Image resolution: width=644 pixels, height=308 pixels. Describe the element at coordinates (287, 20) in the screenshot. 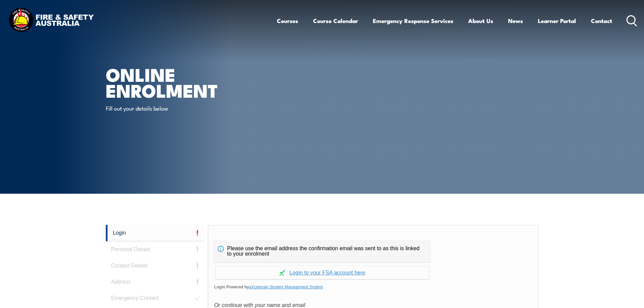

I see `a: Courses` at that location.